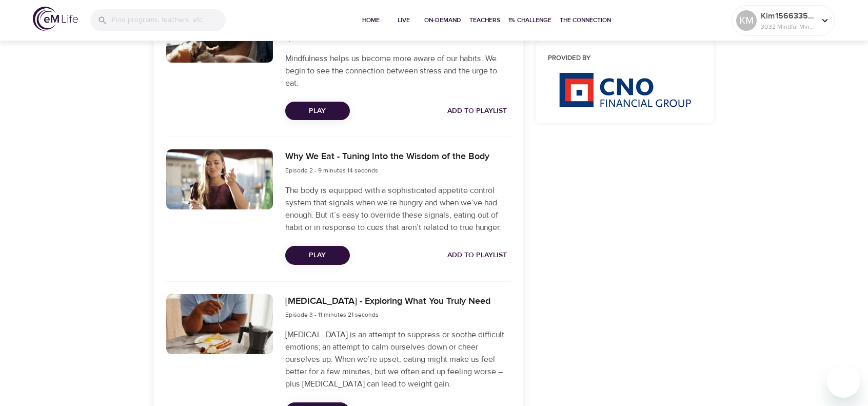 The height and width of the screenshot is (406, 868). Describe the element at coordinates (747, 21) in the screenshot. I see `div: KM` at that location.